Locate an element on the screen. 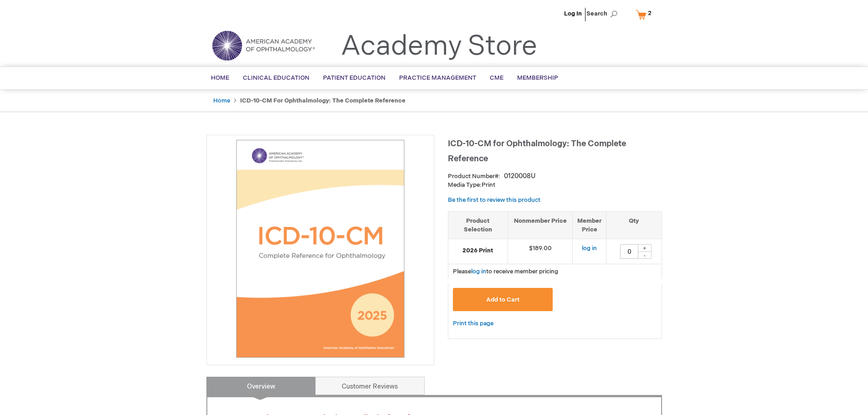 Image resolution: width=868 pixels, height=415 pixels. a: Overview is located at coordinates (261, 386).